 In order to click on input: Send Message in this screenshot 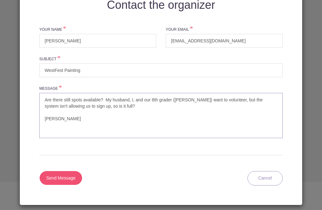, I will do `click(61, 178)`.